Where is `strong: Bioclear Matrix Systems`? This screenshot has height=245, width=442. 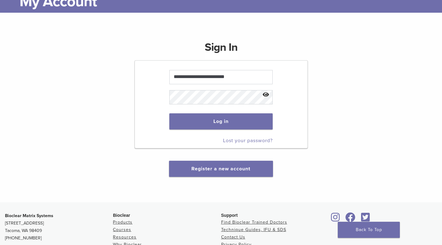 strong: Bioclear Matrix Systems is located at coordinates (29, 216).